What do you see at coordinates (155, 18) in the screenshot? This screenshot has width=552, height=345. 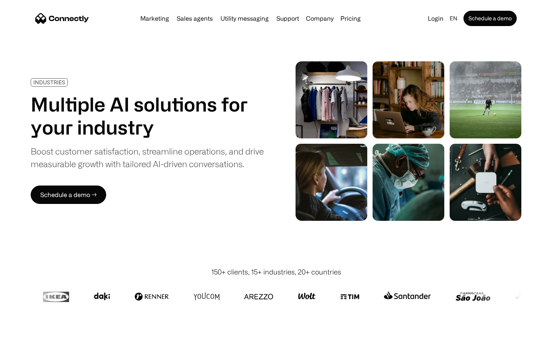 I see `a: Marketing` at bounding box center [155, 18].